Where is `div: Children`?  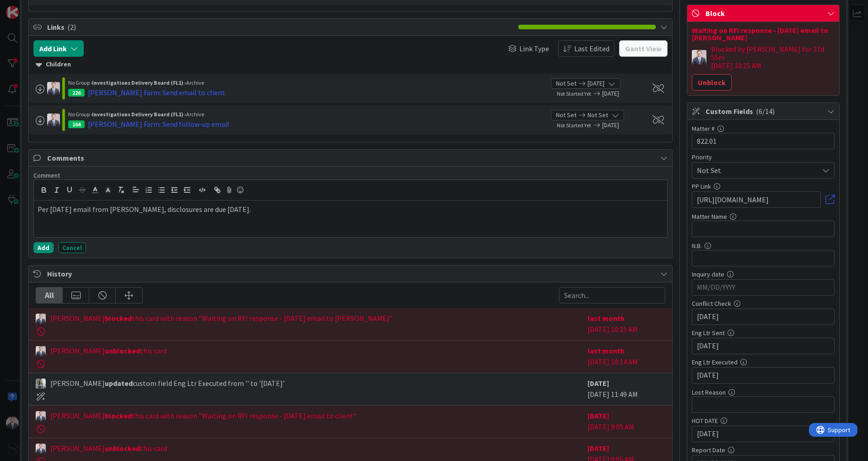
div: Children is located at coordinates (350, 65).